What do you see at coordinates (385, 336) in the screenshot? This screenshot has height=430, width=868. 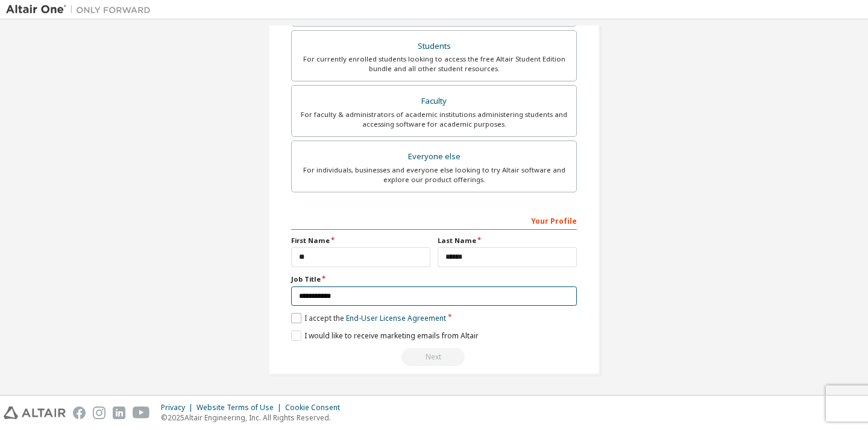 I see `label: I would like to receive marketing emails from Altair` at bounding box center [385, 336].